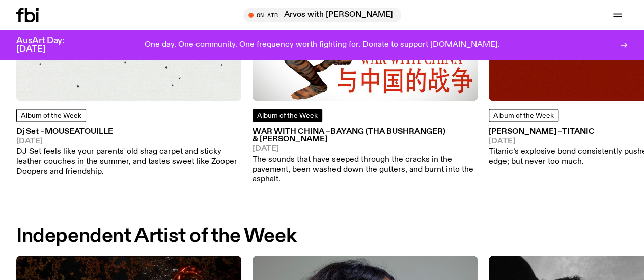  What do you see at coordinates (578, 132) in the screenshot?
I see `span: Titanic` at bounding box center [578, 132].